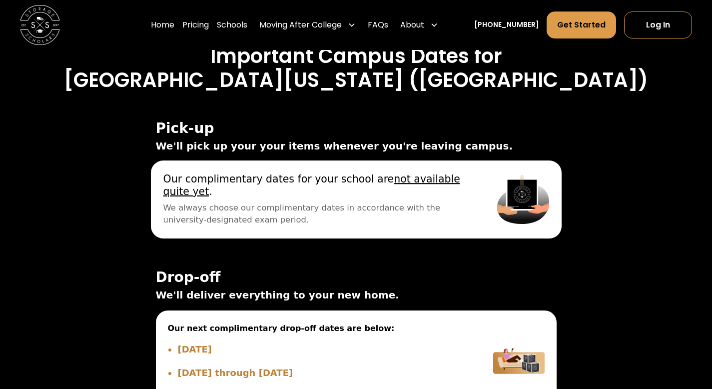 The height and width of the screenshot is (389, 712). What do you see at coordinates (356, 128) in the screenshot?
I see `span: Pick-up` at bounding box center [356, 128].